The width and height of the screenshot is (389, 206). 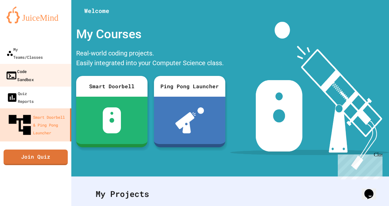 What do you see at coordinates (25, 53) in the screenshot?
I see `div: My Teams/Classes` at bounding box center [25, 53].